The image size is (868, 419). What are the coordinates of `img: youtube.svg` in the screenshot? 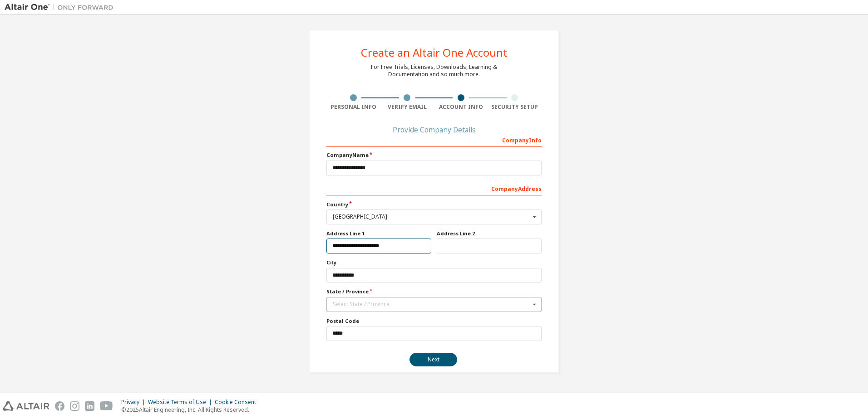 It's located at (106, 406).